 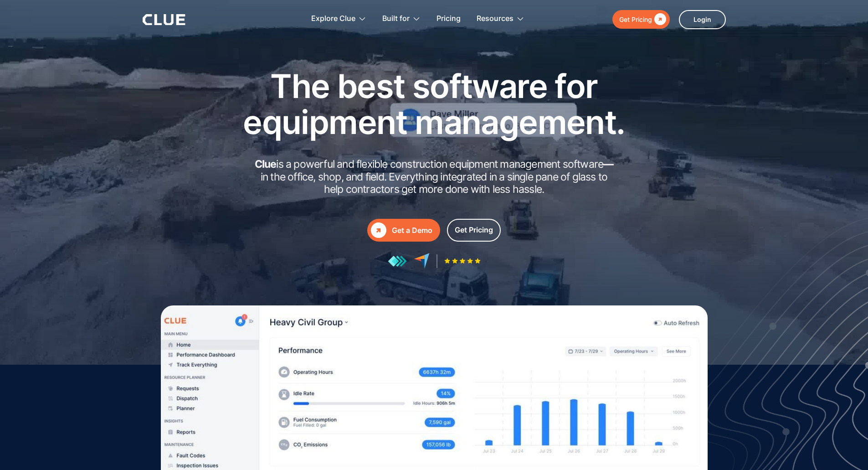 I want to click on h2: is a powerful and flexible construction equipment management software in the office, shop, and fi..., so click(x=434, y=177).